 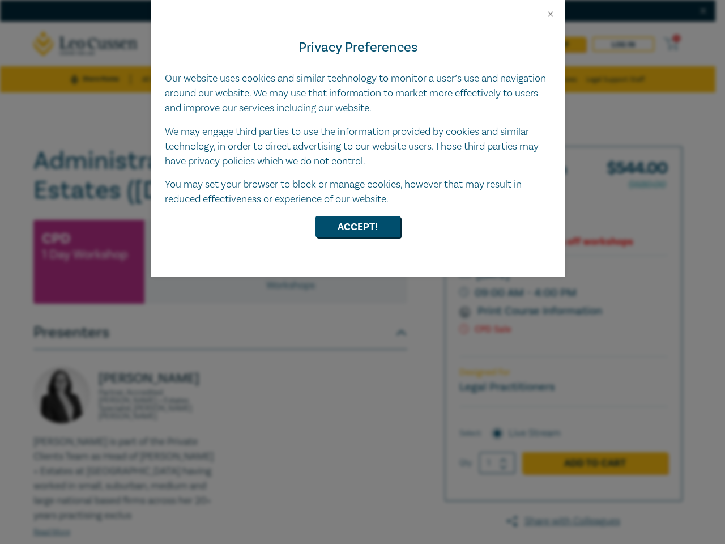 I want to click on p: We may engage third parties to use the information provided by cookies and similar technology, in..., so click(x=358, y=147).